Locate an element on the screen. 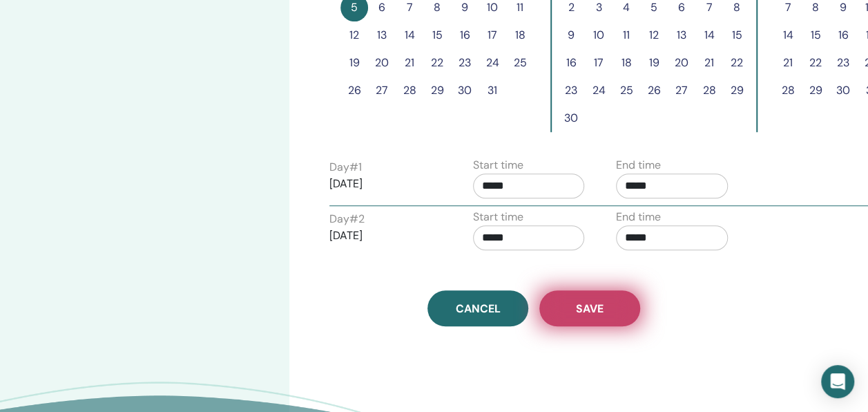  button: Save is located at coordinates (590, 308).